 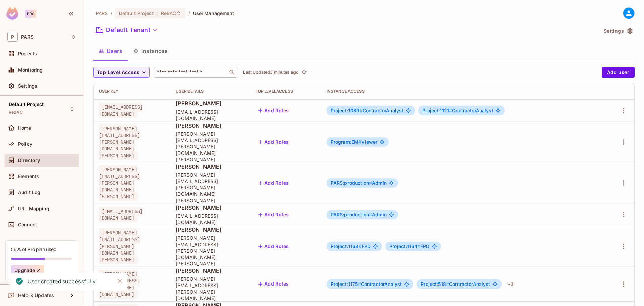 What do you see at coordinates (12, 37) in the screenshot?
I see `span: P` at bounding box center [12, 37].